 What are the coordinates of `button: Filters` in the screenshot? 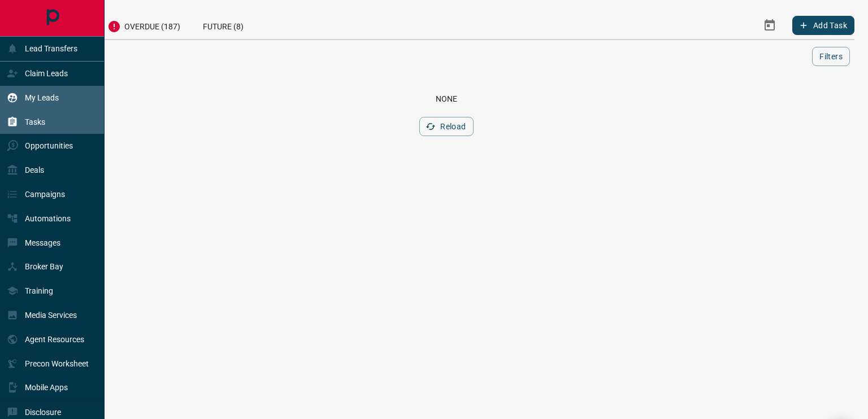 It's located at (831, 57).